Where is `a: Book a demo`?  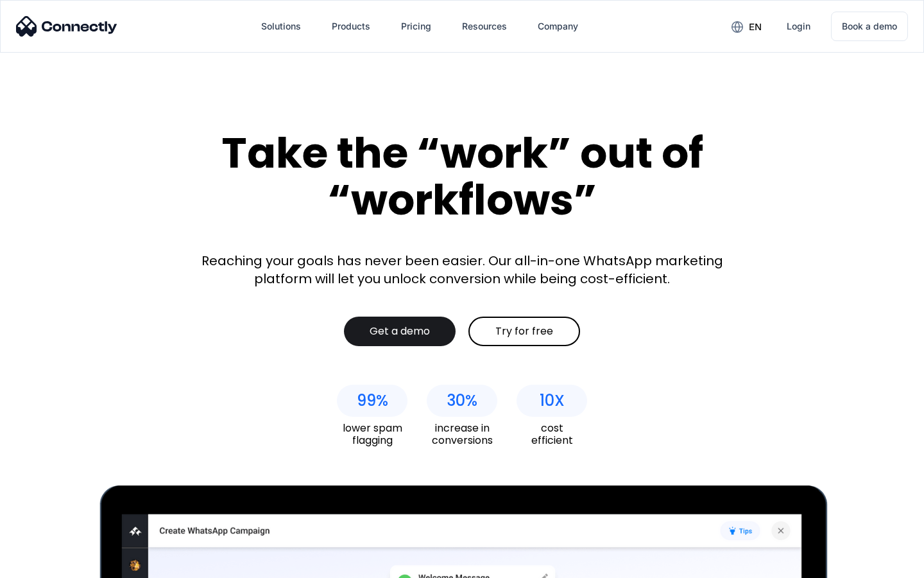 a: Book a demo is located at coordinates (870, 26).